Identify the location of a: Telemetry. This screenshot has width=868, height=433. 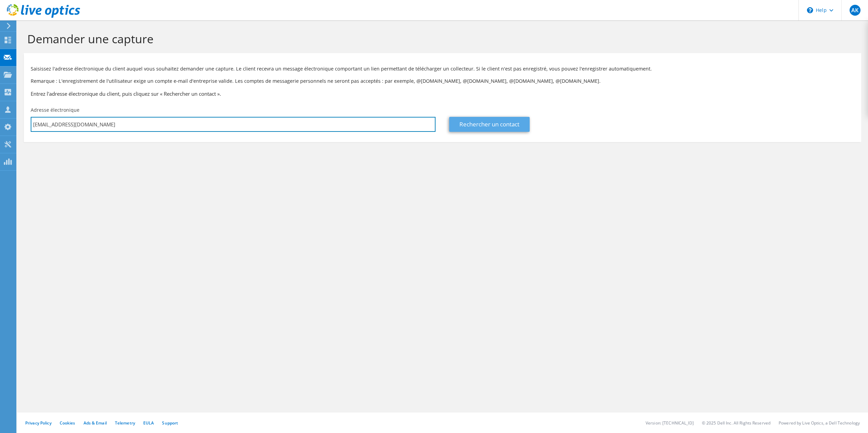
(125, 423).